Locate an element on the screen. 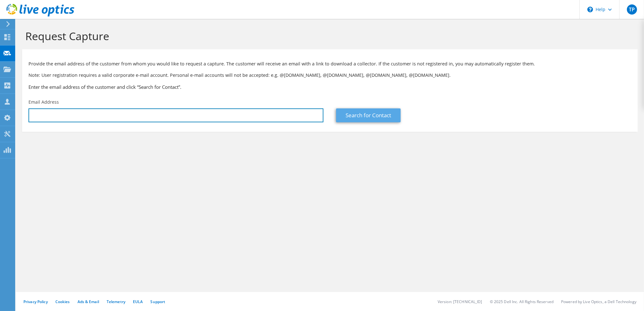 This screenshot has height=311, width=644. svg: \n is located at coordinates (591, 9).